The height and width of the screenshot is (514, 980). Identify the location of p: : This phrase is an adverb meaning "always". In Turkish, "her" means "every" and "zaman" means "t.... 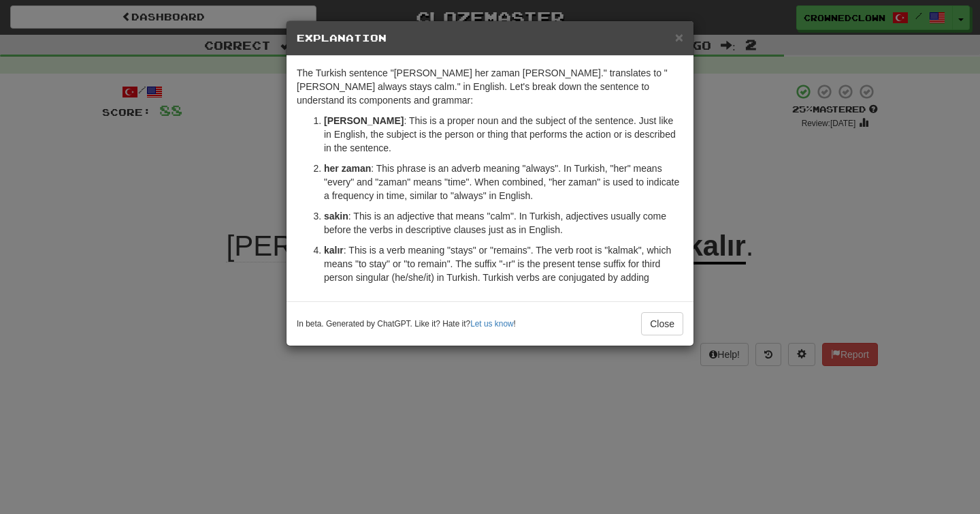
(504, 182).